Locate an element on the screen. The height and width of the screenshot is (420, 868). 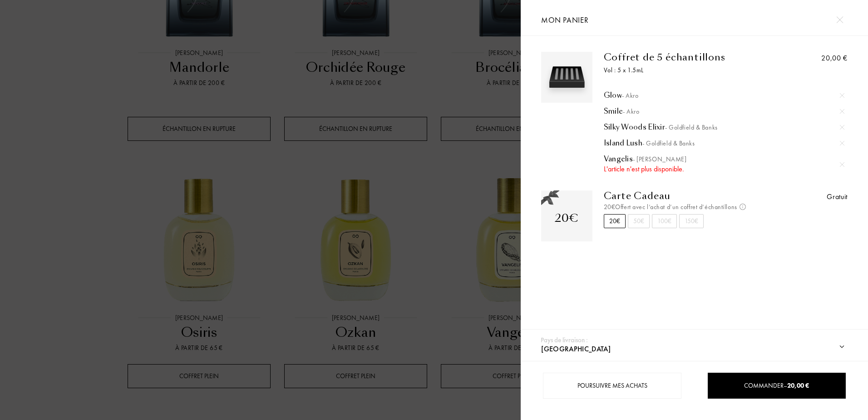
img: gift_n.png is located at coordinates (551, 198).